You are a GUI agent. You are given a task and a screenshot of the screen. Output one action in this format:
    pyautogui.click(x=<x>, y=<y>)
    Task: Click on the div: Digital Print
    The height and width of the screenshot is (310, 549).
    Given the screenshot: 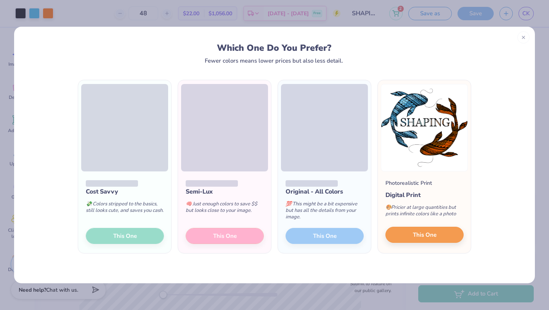 What is the action you would take?
    pyautogui.click(x=425, y=195)
    